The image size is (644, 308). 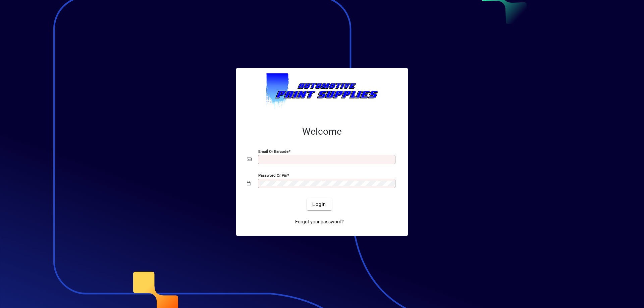 I want to click on mat-label: Password or Pin, so click(x=273, y=175).